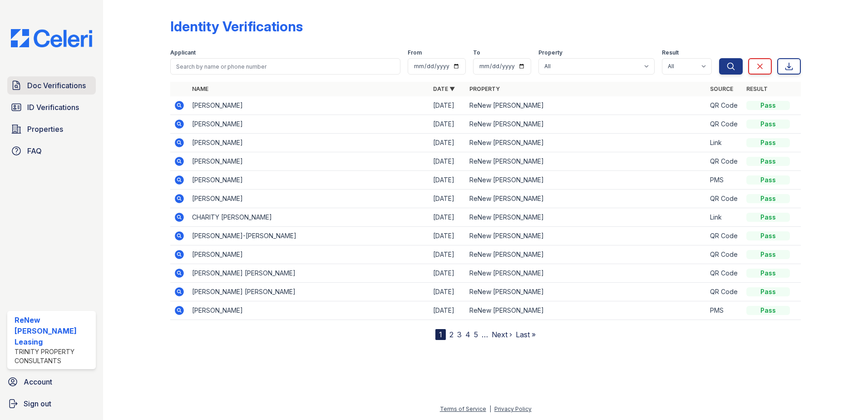 Image resolution: width=868 pixels, height=420 pixels. I want to click on div: Identity Verifications, so click(236, 26).